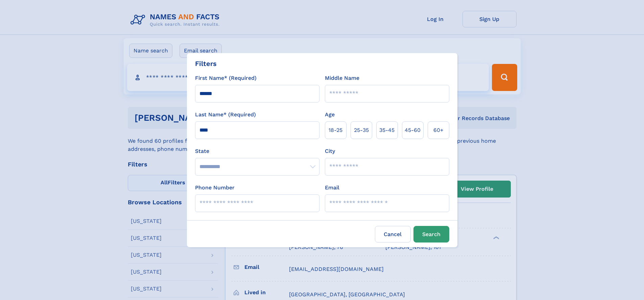 The width and height of the screenshot is (644, 300). What do you see at coordinates (226, 78) in the screenshot?
I see `label: First Name* (Required)` at bounding box center [226, 78].